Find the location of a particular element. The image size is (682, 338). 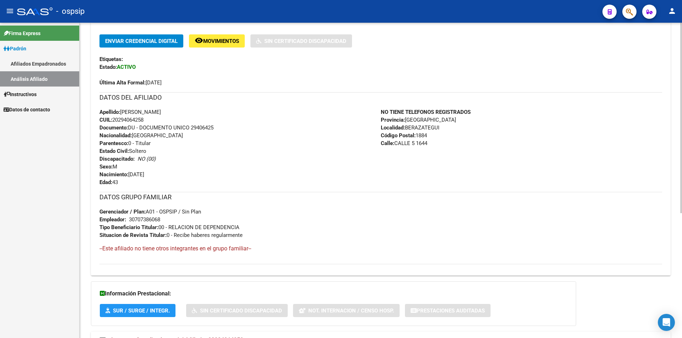

strong: Estado: is located at coordinates (108, 67).